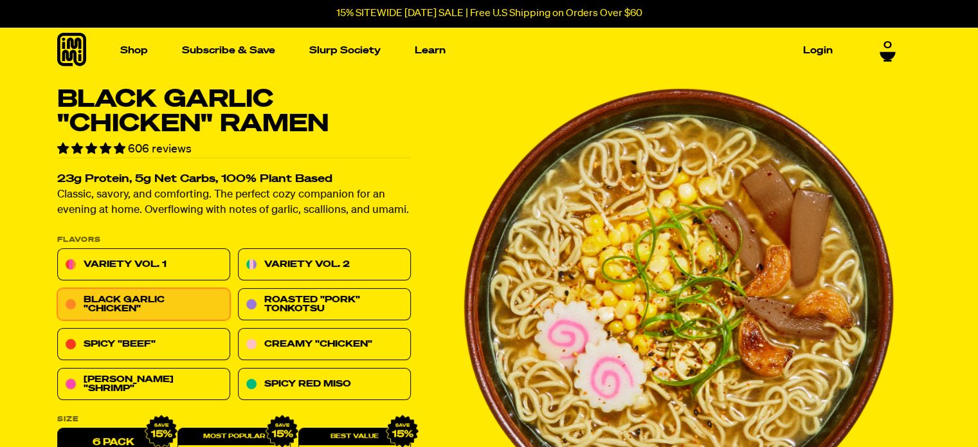 This screenshot has height=447, width=978. What do you see at coordinates (228, 50) in the screenshot?
I see `a: Subscribe & Save` at bounding box center [228, 50].